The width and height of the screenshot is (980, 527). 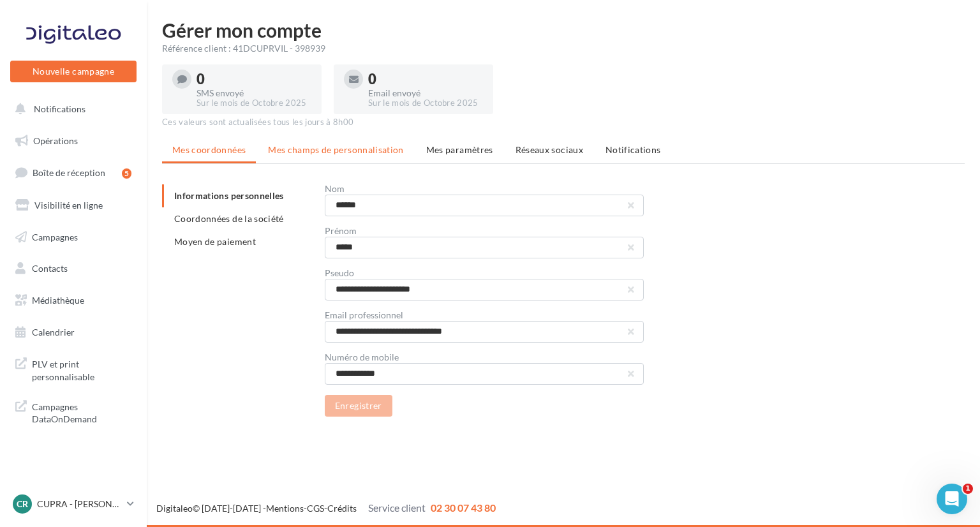 I want to click on div: Nom, so click(x=484, y=189).